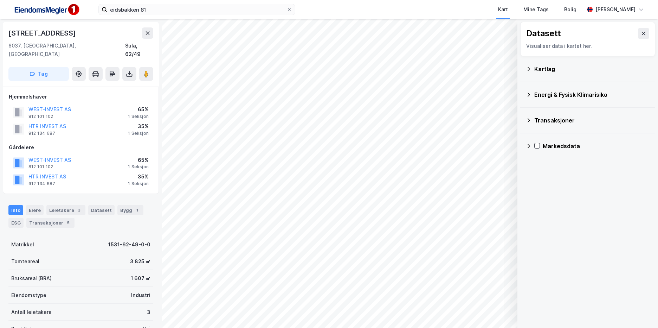  What do you see at coordinates (16, 222) in the screenshot?
I see `div: ESG` at bounding box center [16, 222].